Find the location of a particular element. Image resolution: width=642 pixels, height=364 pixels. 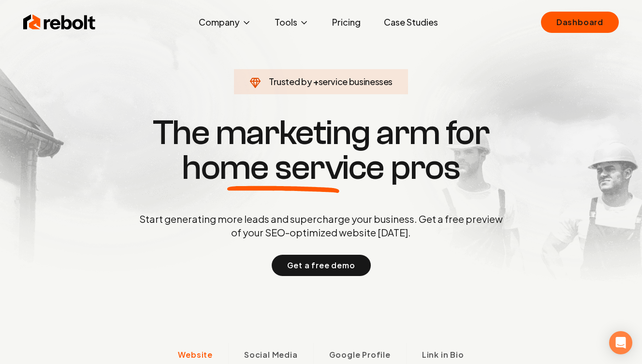

span: Website is located at coordinates (195, 355).